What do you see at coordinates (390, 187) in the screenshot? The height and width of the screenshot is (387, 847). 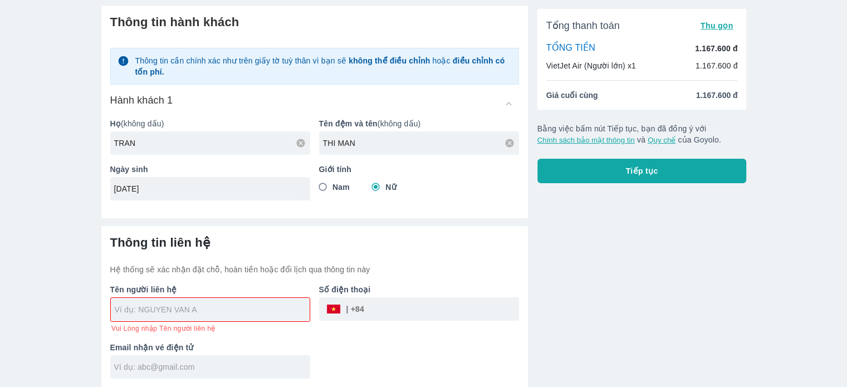 I see `span: Nữ` at bounding box center [390, 187].